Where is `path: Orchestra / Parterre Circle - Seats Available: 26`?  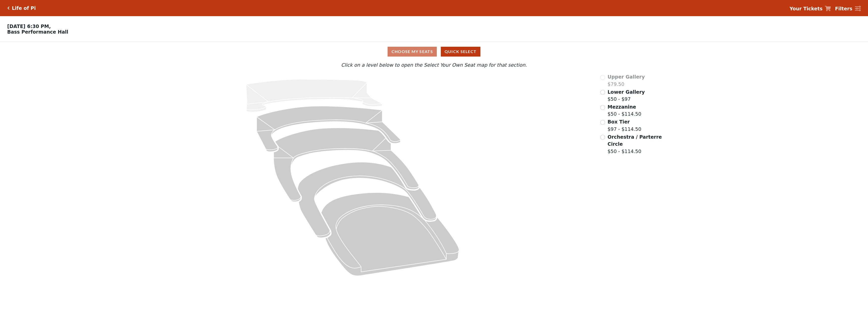 path: Orchestra / Parterre Circle - Seats Available: 26 is located at coordinates (390, 235).